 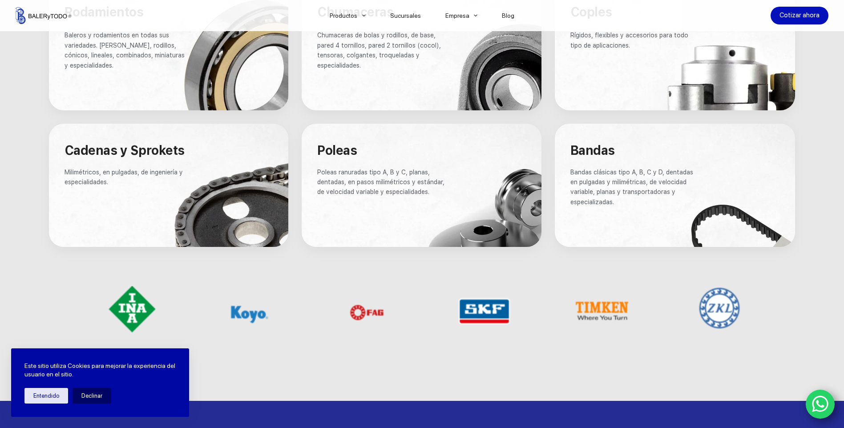 I want to click on button: Declinar, so click(x=92, y=395).